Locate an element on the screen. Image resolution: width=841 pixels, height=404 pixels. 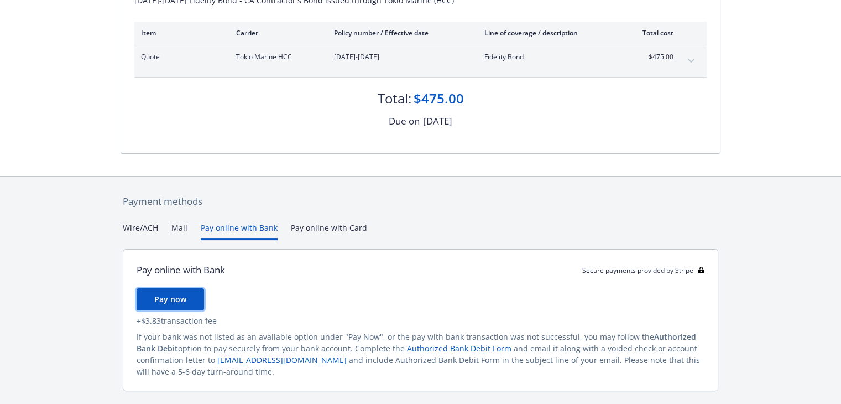
div: If your bank was not listed as an available option under "Pay Now", or the pay with bank transact... is located at coordinates (420, 354).